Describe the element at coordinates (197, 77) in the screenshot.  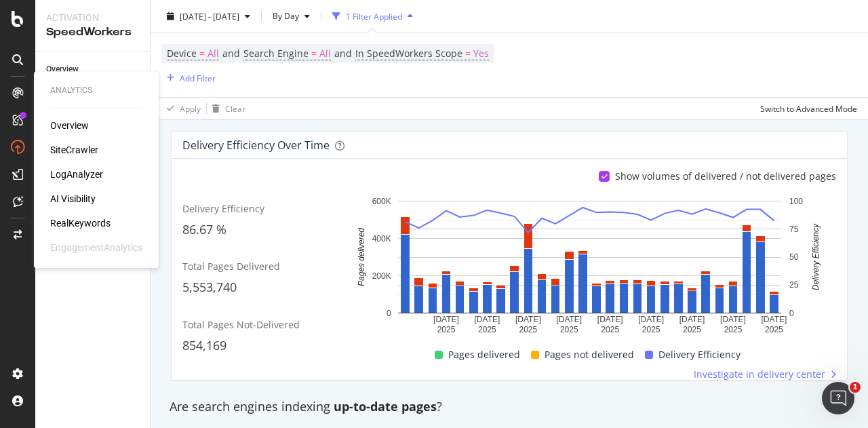
I see `div: Add Filter` at that location.